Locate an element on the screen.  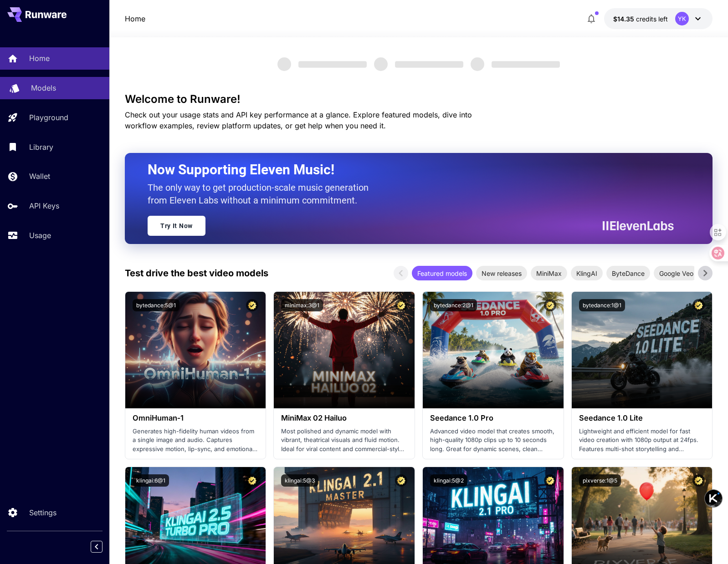
div: Google Veo is located at coordinates (676, 273).